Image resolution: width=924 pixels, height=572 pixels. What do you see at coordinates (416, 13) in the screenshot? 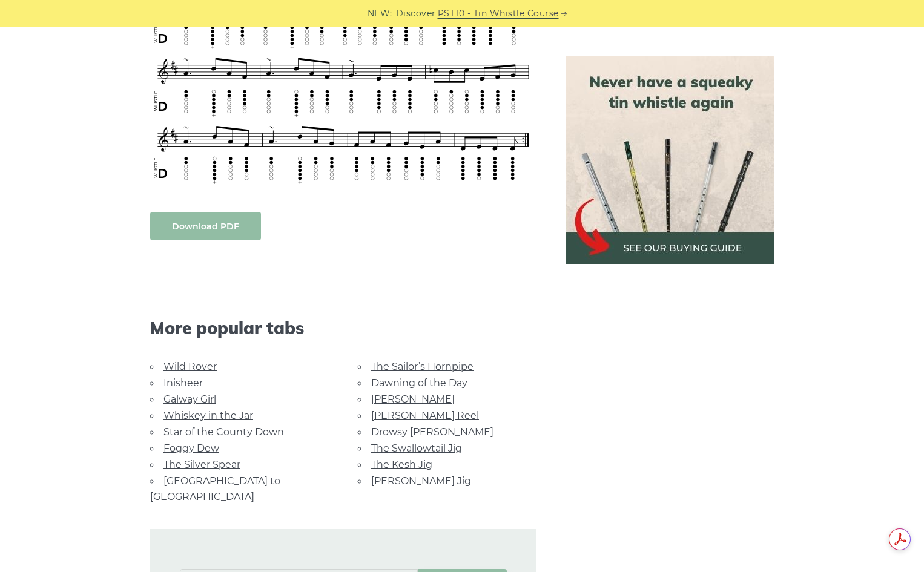
I see `span: Discover` at bounding box center [416, 13].